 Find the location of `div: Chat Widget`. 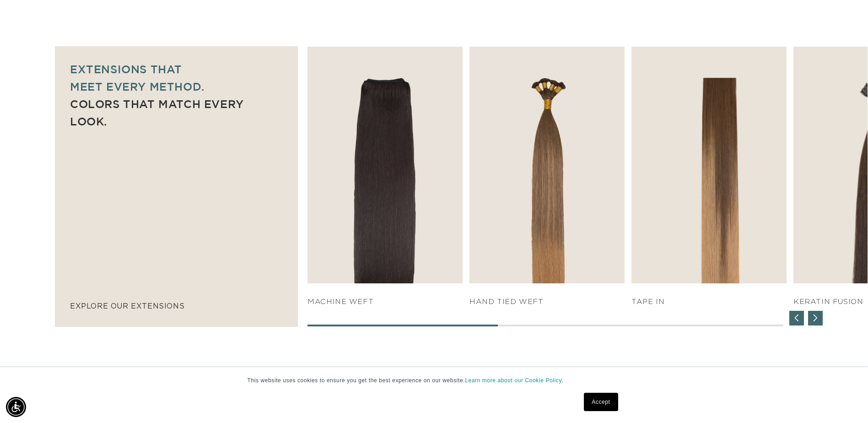

div: Chat Widget is located at coordinates (845, 401).